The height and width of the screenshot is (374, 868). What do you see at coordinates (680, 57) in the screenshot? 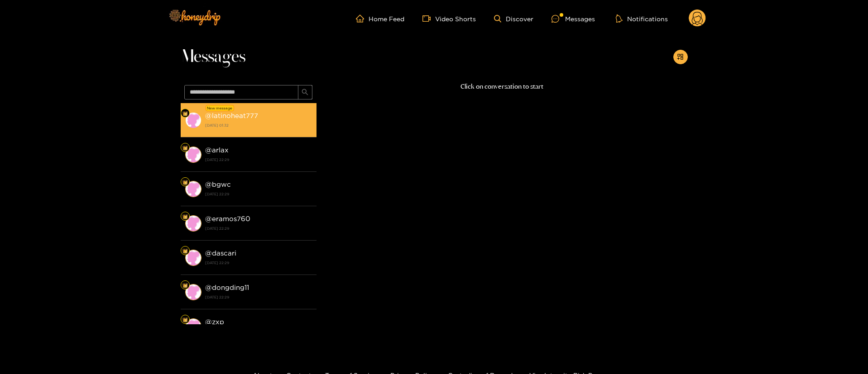
I see `button: appstore-add` at bounding box center [680, 57].